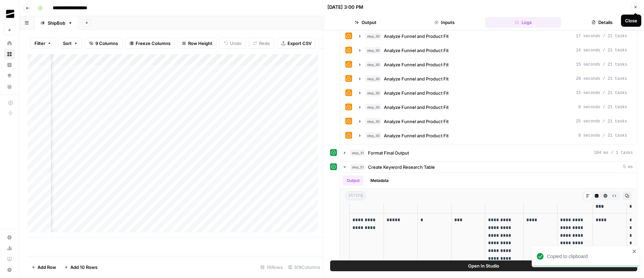  Describe the element at coordinates (107, 43) in the screenshot. I see `span: 9 Columns` at that location.